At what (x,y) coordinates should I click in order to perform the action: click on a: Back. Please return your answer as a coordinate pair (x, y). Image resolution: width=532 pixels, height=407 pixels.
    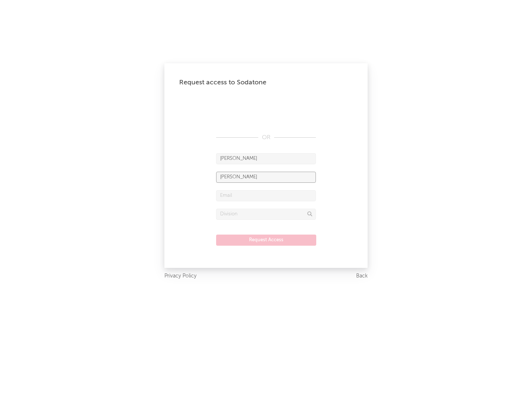
    Looking at the image, I should click on (362, 276).